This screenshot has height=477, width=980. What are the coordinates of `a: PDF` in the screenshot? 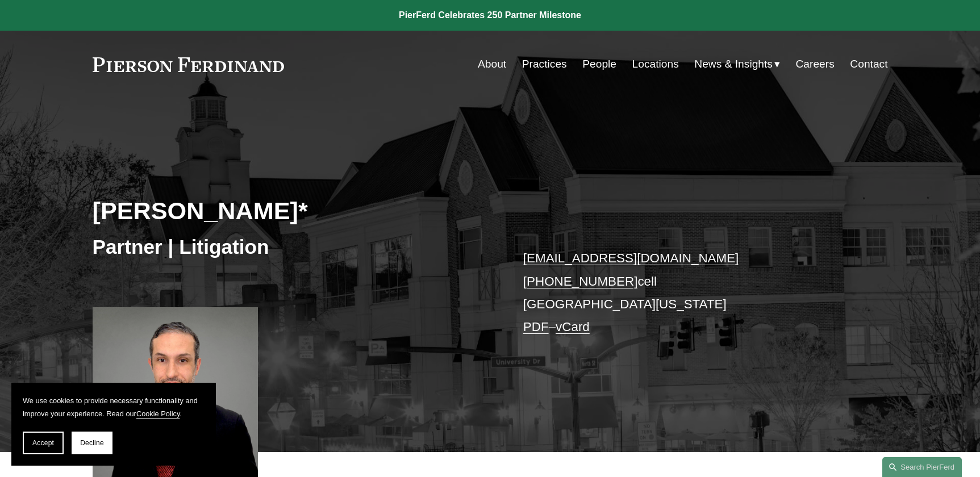 It's located at (536, 327).